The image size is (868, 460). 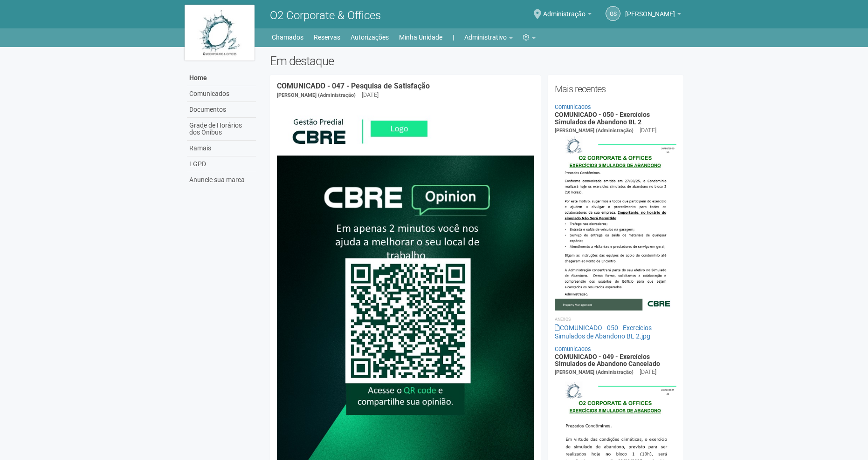 I want to click on img: COMUNICADO%20-%20050%20-%20Exerc%C3%ADcios%20Simulados%20de%20Abandono%20BL%202.jpg, so click(x=616, y=223).